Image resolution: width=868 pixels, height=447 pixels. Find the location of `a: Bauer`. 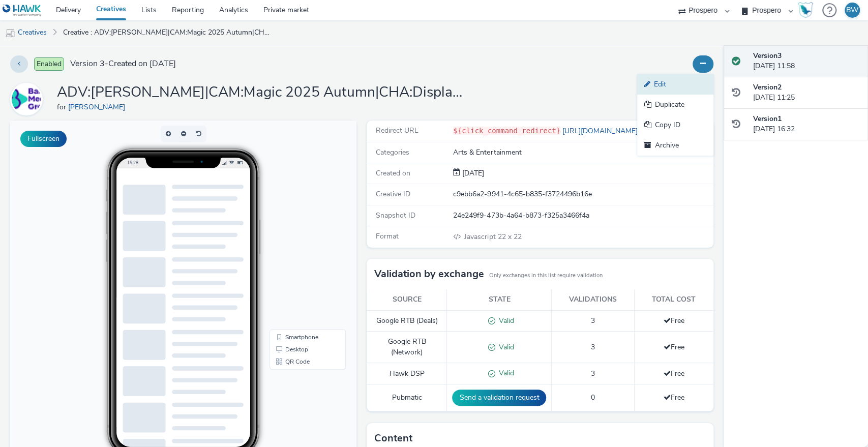

a: Bauer is located at coordinates (28, 99).